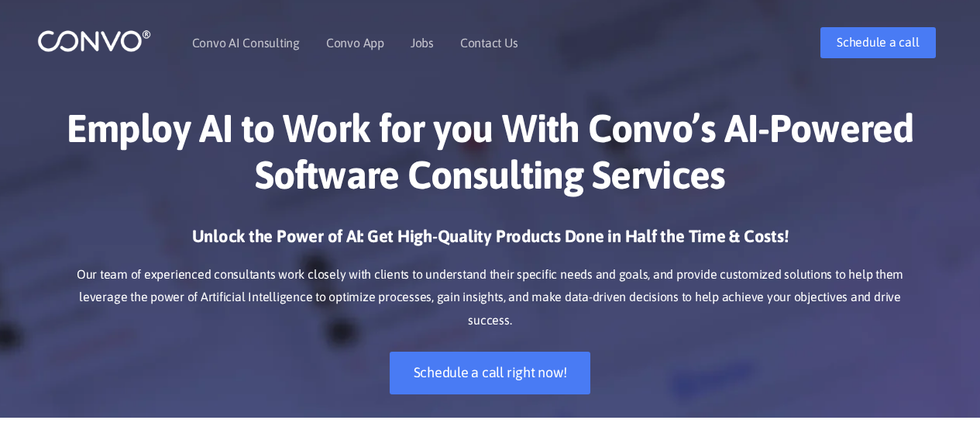 The width and height of the screenshot is (980, 434). What do you see at coordinates (489, 43) in the screenshot?
I see `a: Contact Us` at bounding box center [489, 43].